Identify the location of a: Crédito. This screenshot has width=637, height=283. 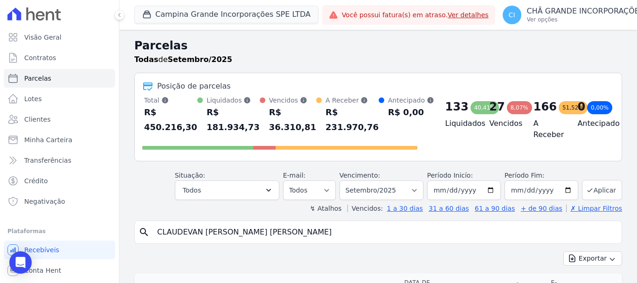
(59, 181).